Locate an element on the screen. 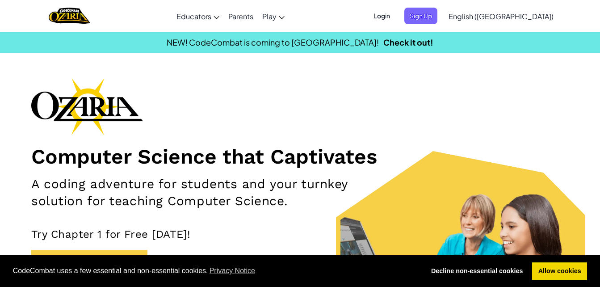 The width and height of the screenshot is (600, 287). a: Check it out! is located at coordinates (408, 42).